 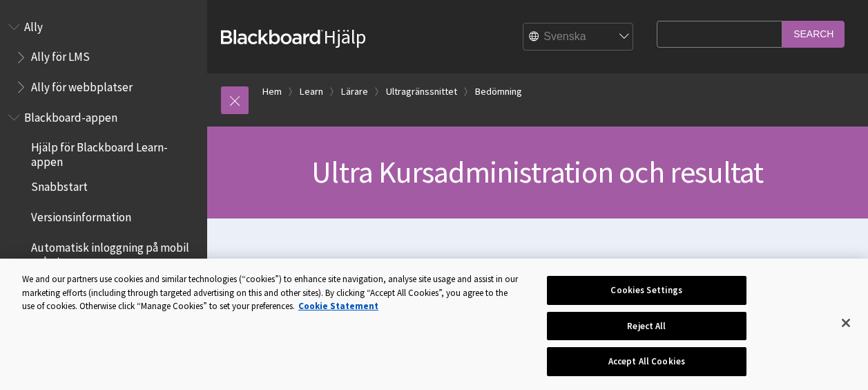 I want to click on button: Reject All, so click(x=646, y=326).